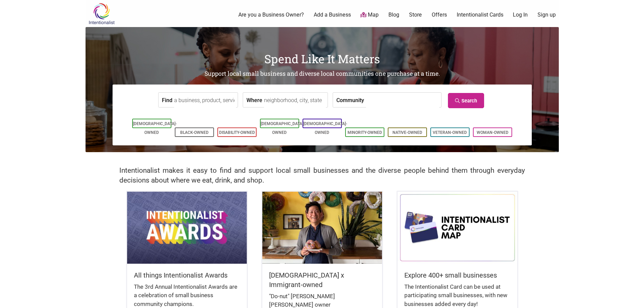  What do you see at coordinates (458, 275) in the screenshot?
I see `h5: Explore 400+ small businesses` at bounding box center [458, 275].